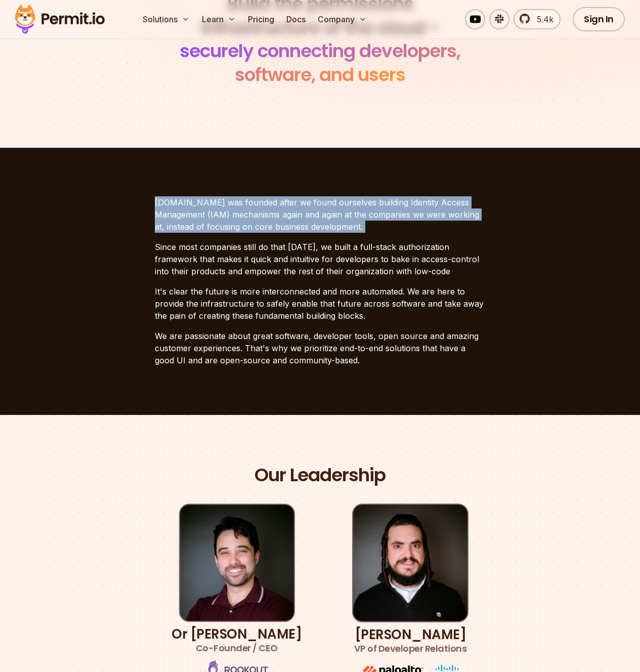 This screenshot has width=640, height=672. I want to click on a: Pricing, so click(261, 19).